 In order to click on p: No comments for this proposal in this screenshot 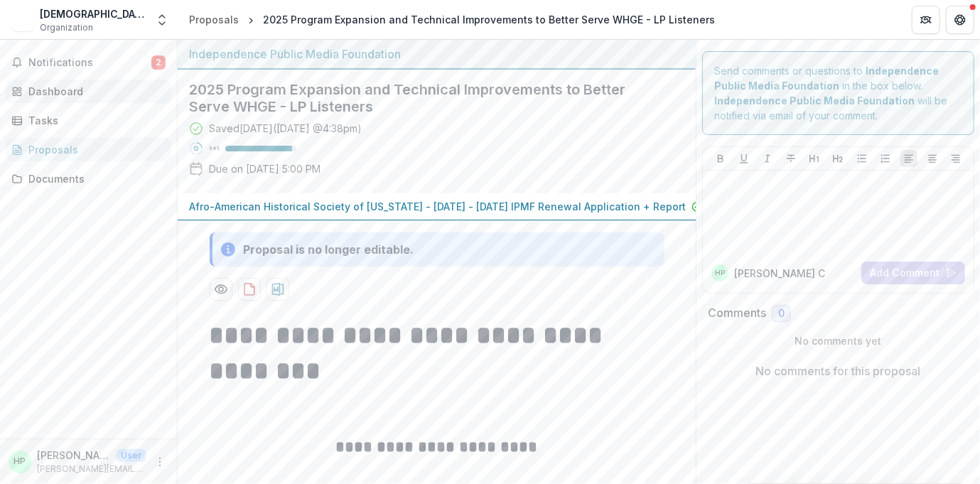, I will do `click(838, 371)`.